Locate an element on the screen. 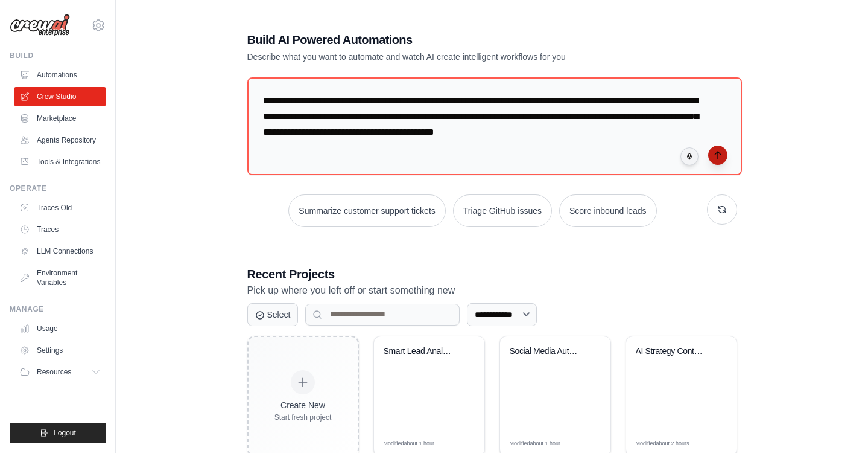  span: Logout is located at coordinates (64, 433).